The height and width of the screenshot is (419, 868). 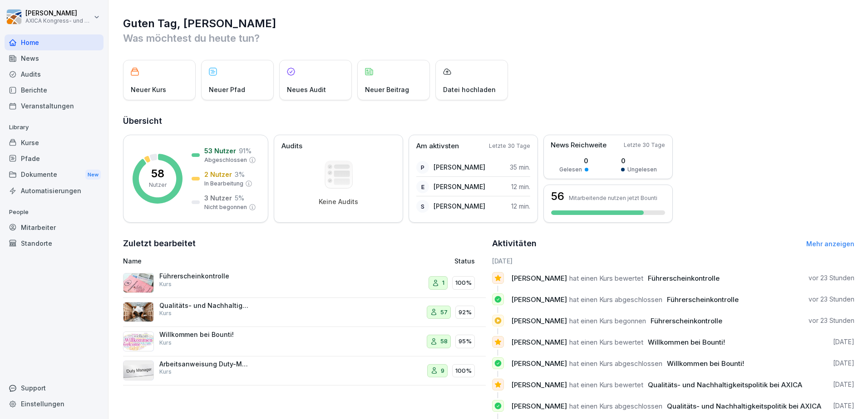 I want to click on img: ezoyesrutavjy0yb17ox1s6s.png, so click(x=138, y=341).